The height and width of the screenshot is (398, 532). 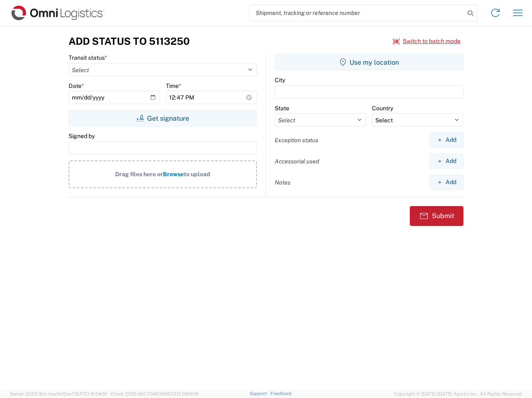 I want to click on input: Shipment, tracking or reference number, so click(x=357, y=13).